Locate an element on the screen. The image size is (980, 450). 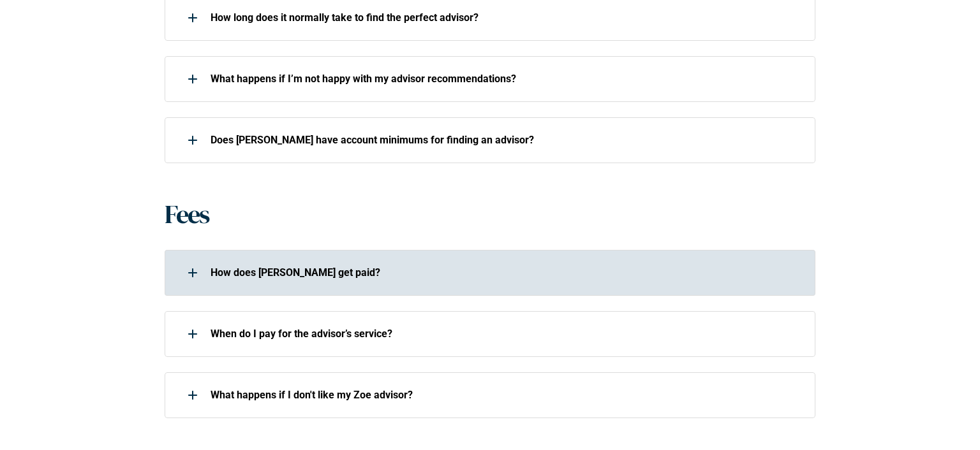
p: What happens if I don't like my Zoe advisor? is located at coordinates (505, 395).